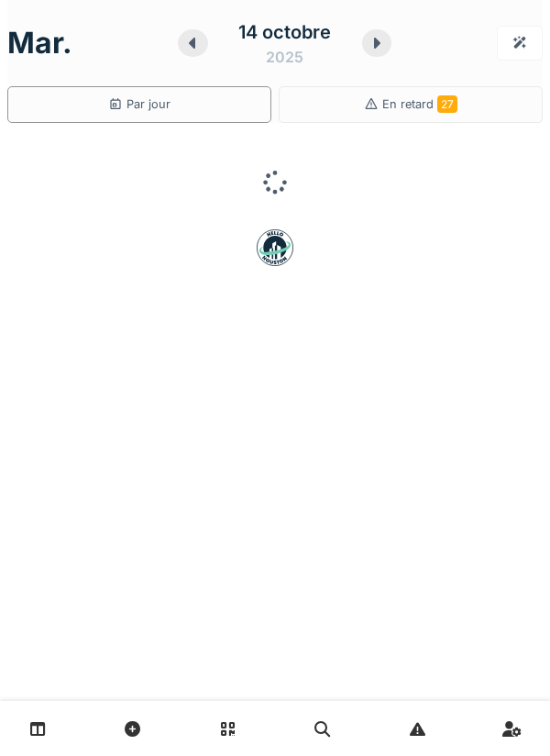  What do you see at coordinates (284, 56) in the screenshot?
I see `div: 2025` at bounding box center [284, 56].